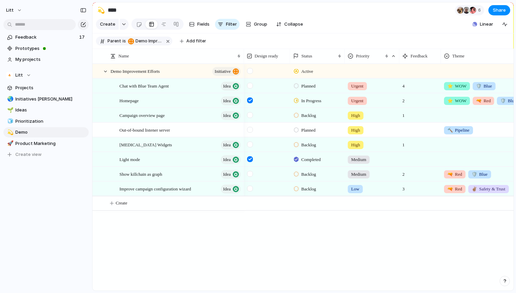 The width and height of the screenshot is (516, 293). What do you see at coordinates (404, 143) in the screenshot?
I see `span: 1` at bounding box center [404, 143].